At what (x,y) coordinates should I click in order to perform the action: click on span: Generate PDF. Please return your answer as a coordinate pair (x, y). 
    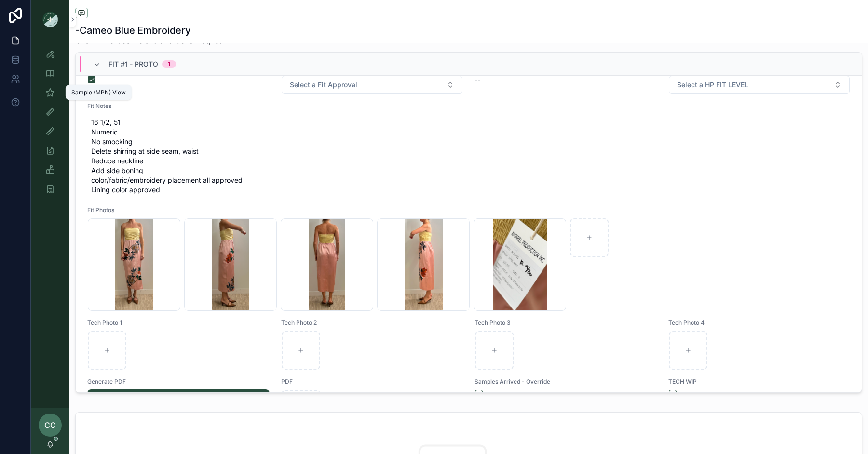
    Looking at the image, I should click on (178, 382).